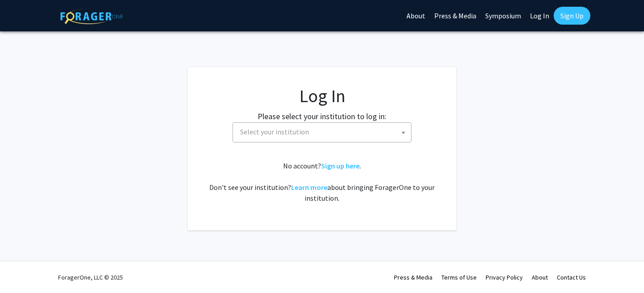 The width and height of the screenshot is (644, 293). What do you see at coordinates (340, 166) in the screenshot?
I see `a: Sign up here` at bounding box center [340, 166].